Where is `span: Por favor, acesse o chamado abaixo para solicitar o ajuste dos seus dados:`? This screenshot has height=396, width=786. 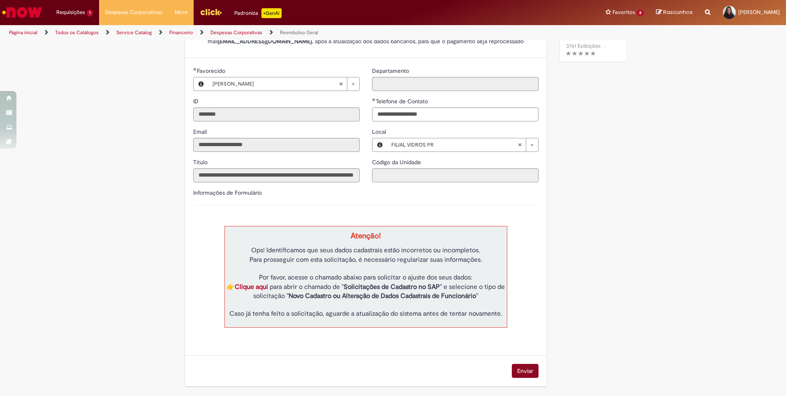
span: Por favor, acesse o chamado abaixo para solicitar o ajuste dos seus dados: is located at coordinates (366, 277).